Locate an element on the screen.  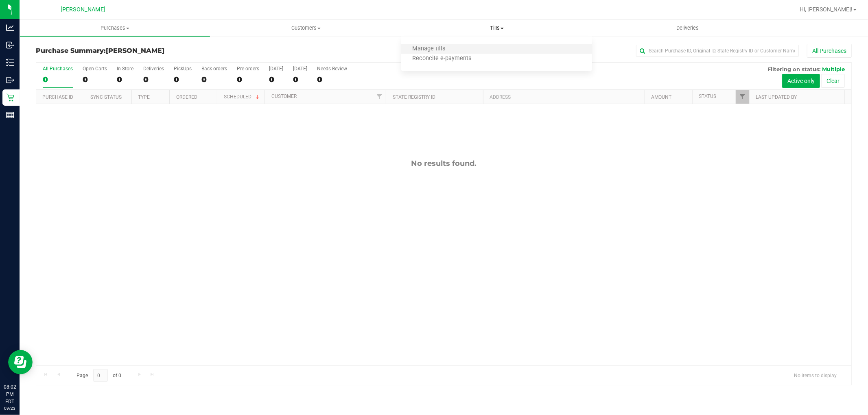
span: Deliveries is located at coordinates (687, 28).